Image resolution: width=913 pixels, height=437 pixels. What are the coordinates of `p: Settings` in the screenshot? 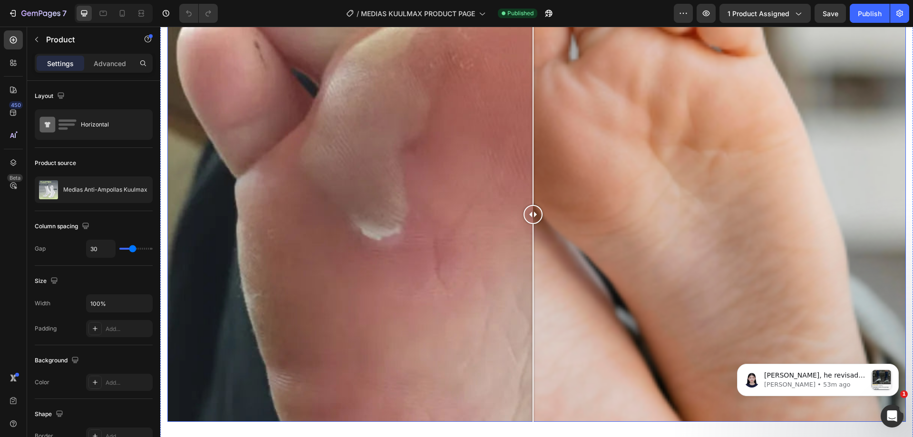 It's located at (60, 63).